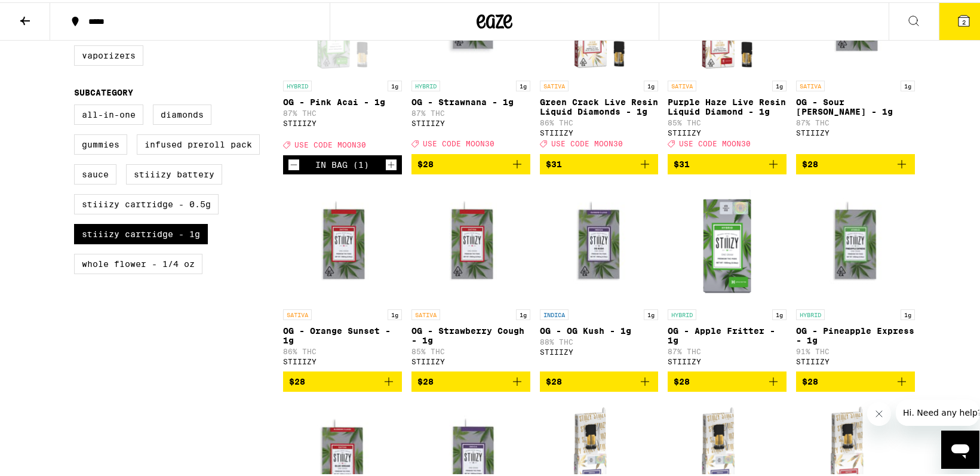  What do you see at coordinates (342, 241) in the screenshot?
I see `img: STIIIZY - OG - Orange Sunset - 1g` at bounding box center [342, 241].